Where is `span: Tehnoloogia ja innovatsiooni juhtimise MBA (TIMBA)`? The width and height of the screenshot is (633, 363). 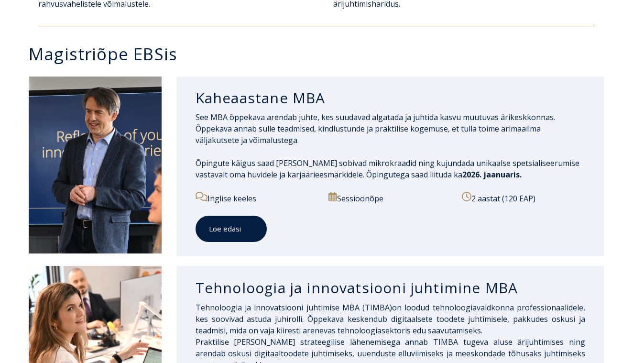 span: Tehnoloogia ja innovatsiooni juhtimise MBA (TIMBA) is located at coordinates (293, 307).